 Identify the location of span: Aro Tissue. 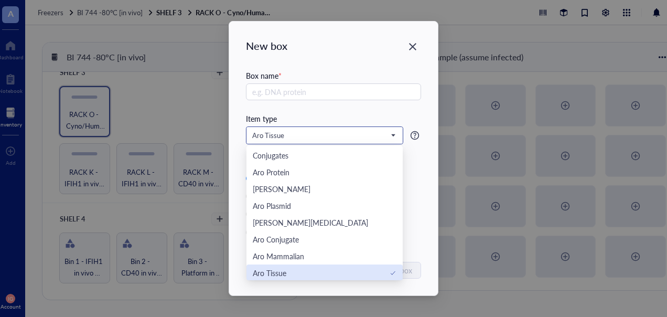
(324, 135).